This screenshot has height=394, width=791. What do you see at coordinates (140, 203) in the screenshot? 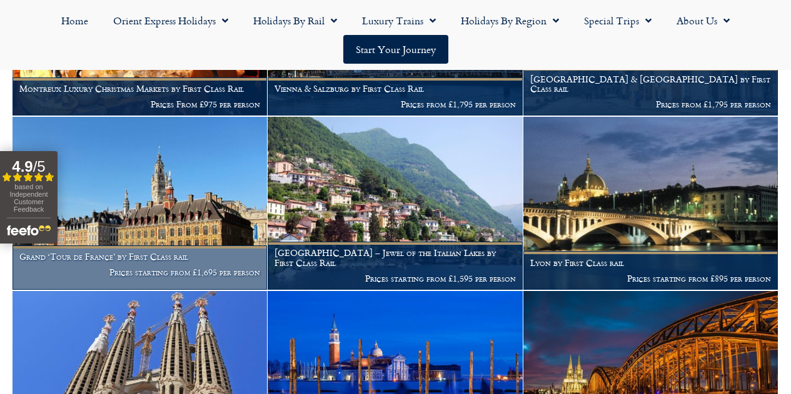
I see `a: Grand ‘Tour de France’ by First Class rail Prices starting from £1,695 per person` at bounding box center [140, 203].